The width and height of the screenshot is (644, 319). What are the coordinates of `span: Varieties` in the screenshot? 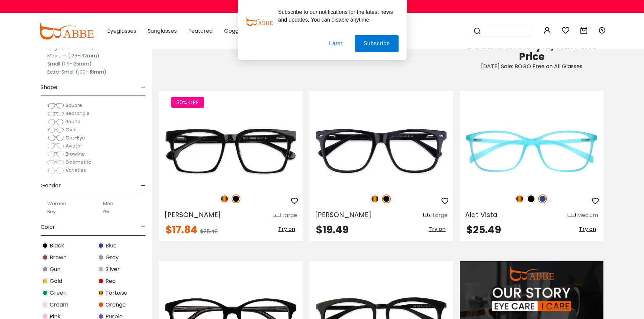 It's located at (76, 170).